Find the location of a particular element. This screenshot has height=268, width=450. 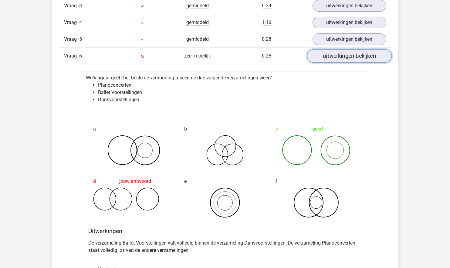

span: zeer moeilijk is located at coordinates (198, 56).